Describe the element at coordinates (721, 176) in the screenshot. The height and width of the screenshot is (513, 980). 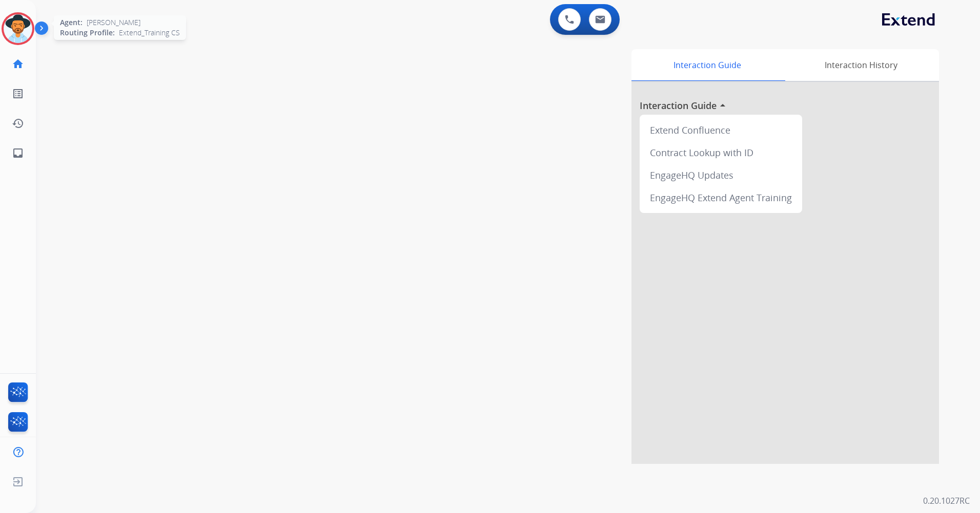
I see `div: EngageHQ Updates` at that location.